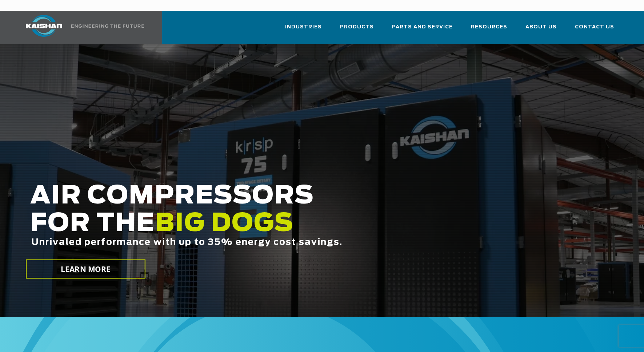 The width and height of the screenshot is (644, 352). I want to click on a: LEARN MORE, so click(85, 269).